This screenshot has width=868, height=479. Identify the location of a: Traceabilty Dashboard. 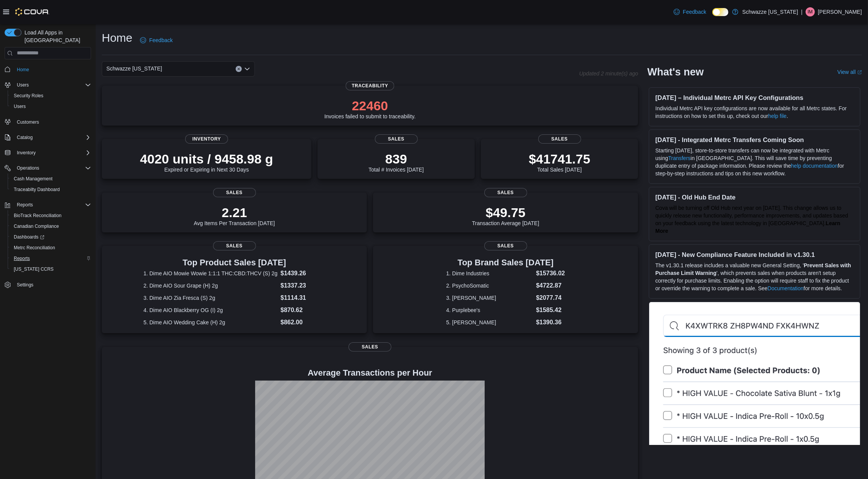
(37, 190).